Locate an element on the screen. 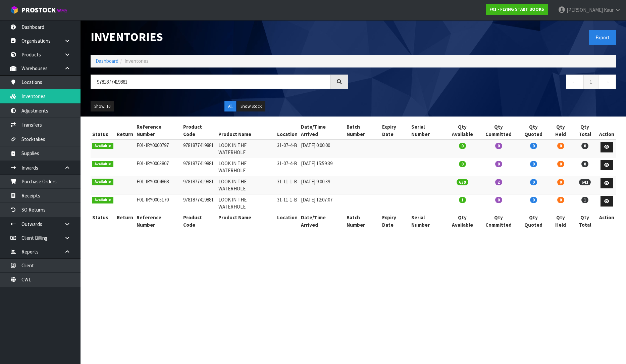 This screenshot has width=626, height=364. a: Dashboard is located at coordinates (107, 61).